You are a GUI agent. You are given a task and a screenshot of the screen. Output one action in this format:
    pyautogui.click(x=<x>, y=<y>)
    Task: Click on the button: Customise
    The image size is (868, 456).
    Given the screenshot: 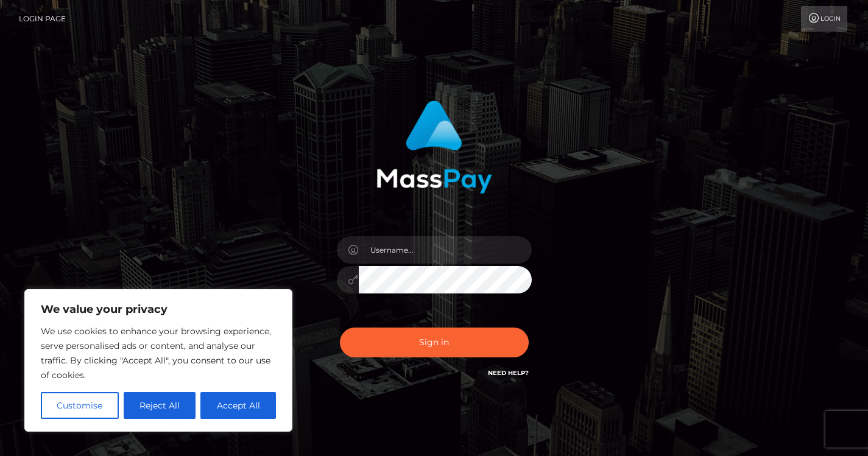 What is the action you would take?
    pyautogui.click(x=80, y=405)
    